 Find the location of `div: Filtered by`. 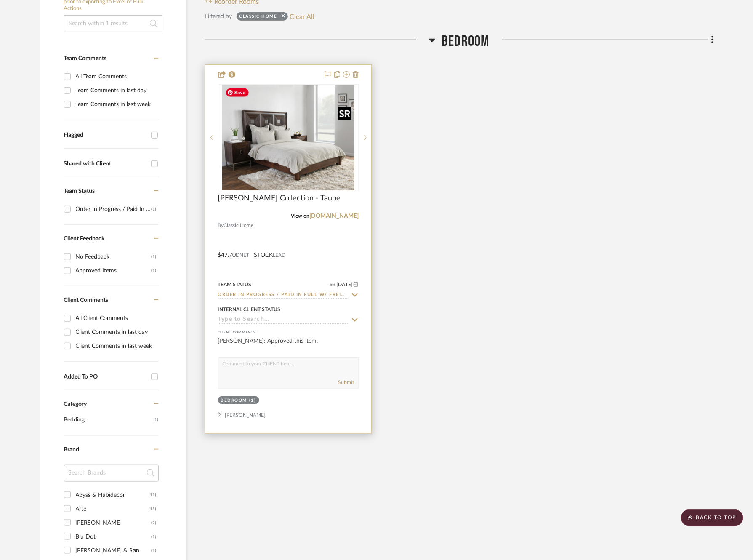

div: Filtered by is located at coordinates (218, 16).